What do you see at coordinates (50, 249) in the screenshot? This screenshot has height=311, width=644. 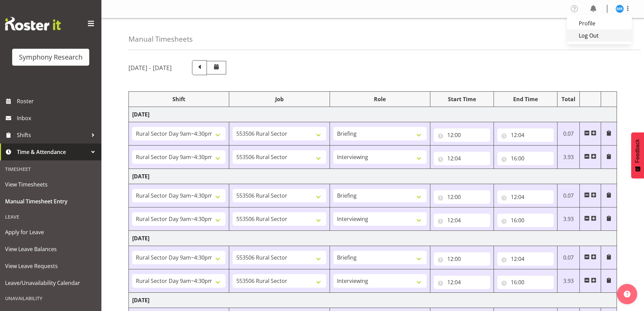 I see `span: View Leave Balances` at bounding box center [50, 249].